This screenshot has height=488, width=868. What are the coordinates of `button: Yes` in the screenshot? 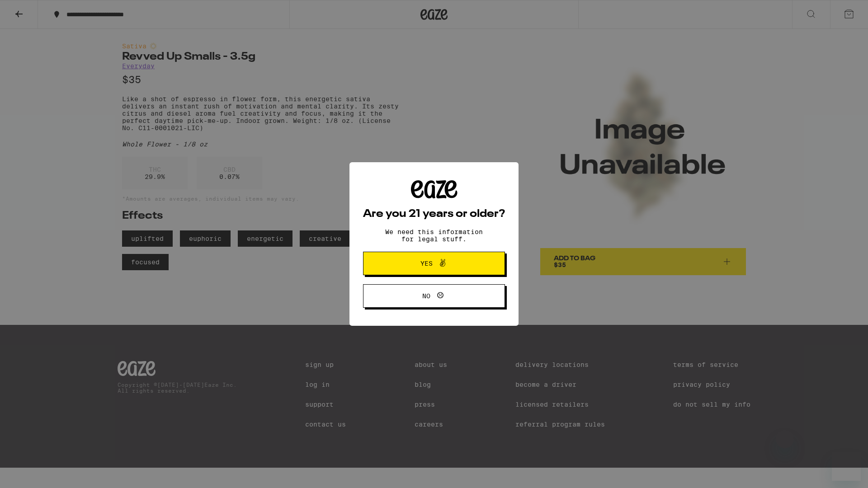 It's located at (434, 264).